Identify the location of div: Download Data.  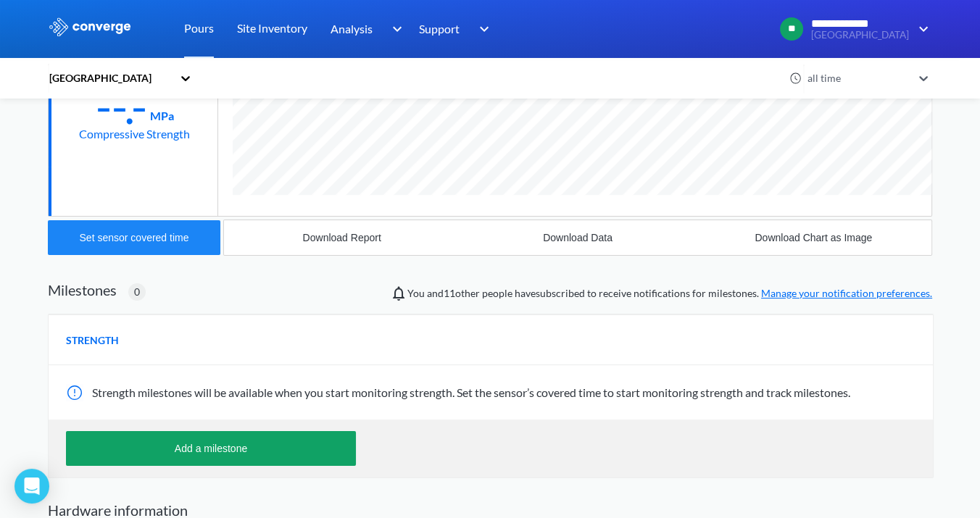
(578, 238).